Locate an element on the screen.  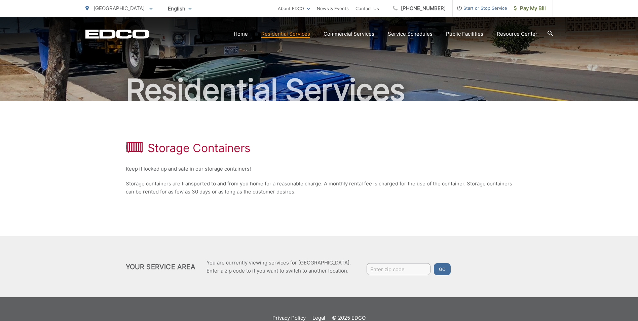
button: Go is located at coordinates (442, 269).